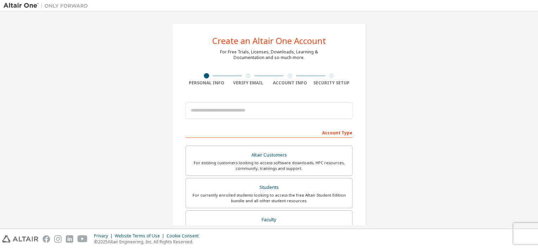 This screenshot has height=249, width=538. What do you see at coordinates (269, 220) in the screenshot?
I see `div: Faculty` at bounding box center [269, 220].